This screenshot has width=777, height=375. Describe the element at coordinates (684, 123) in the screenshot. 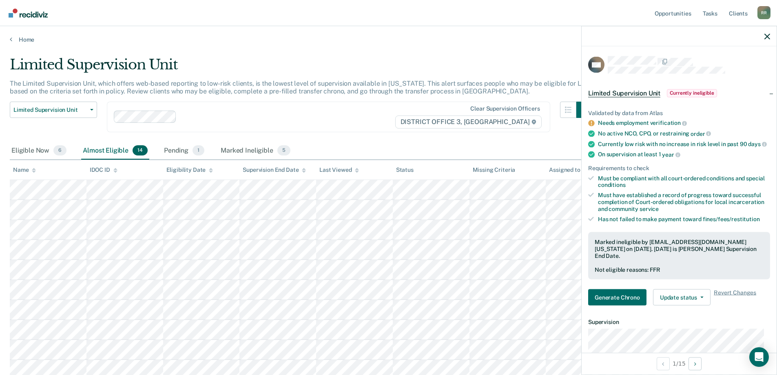

I see `div: Needs employment verification` at that location.